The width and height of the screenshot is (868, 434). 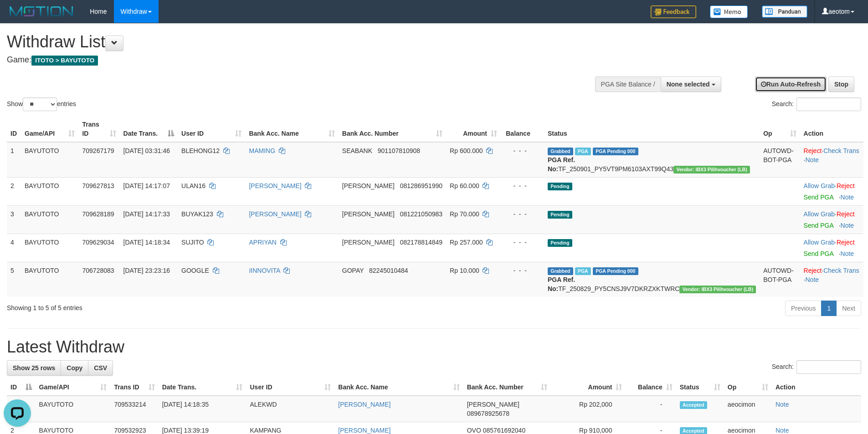 I want to click on th: ID, so click(x=14, y=129).